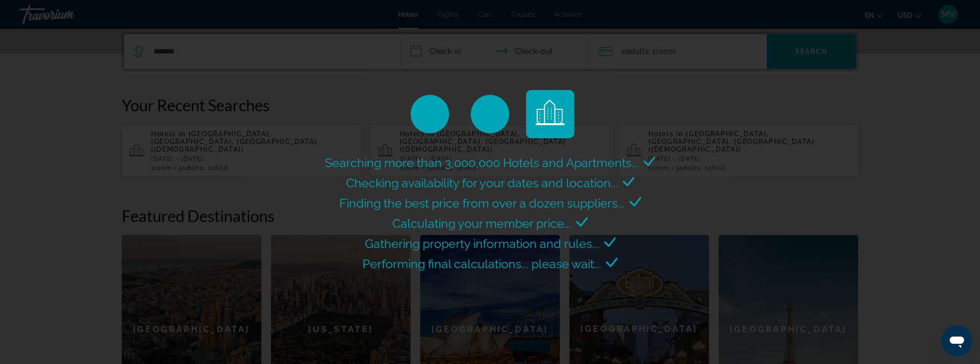  I want to click on span: Performing final calculations... please wait..., so click(482, 264).